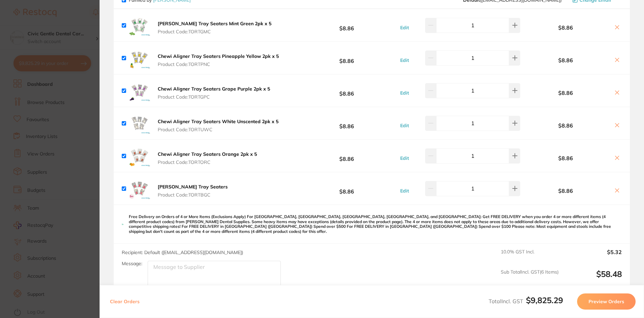  What do you see at coordinates (214, 31) in the screenshot?
I see `span: Product Code: TORTGMC` at bounding box center [214, 31].